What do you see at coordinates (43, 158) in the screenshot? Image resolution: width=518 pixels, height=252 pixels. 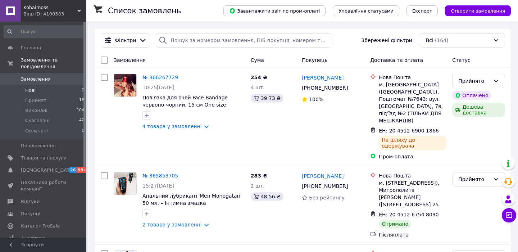 I see `span: Товари та послуги` at bounding box center [43, 158].